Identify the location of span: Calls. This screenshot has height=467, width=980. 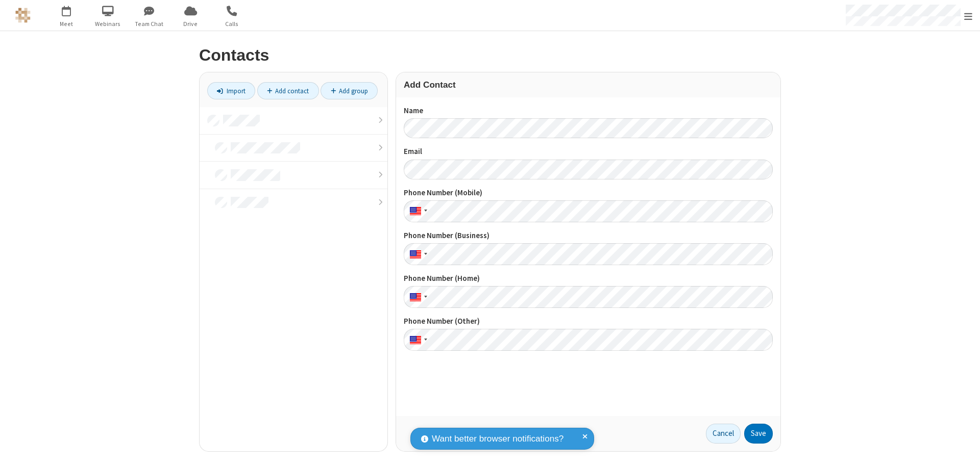
(232, 24).